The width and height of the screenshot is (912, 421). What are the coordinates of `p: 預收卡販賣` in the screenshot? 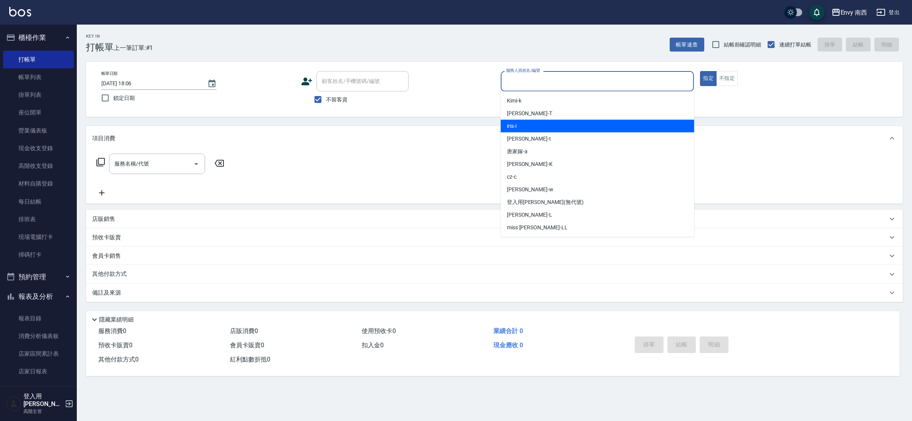 It's located at (106, 237).